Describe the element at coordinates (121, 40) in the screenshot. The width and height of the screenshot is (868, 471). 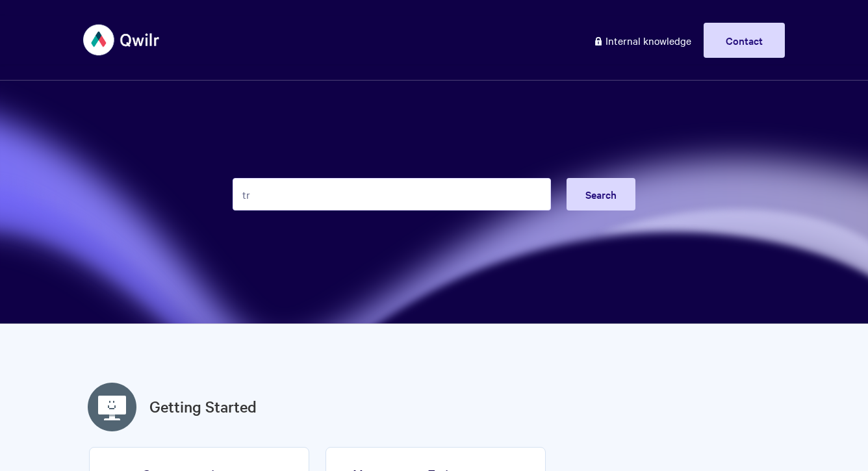
I see `img: Qwilr Help Center` at that location.